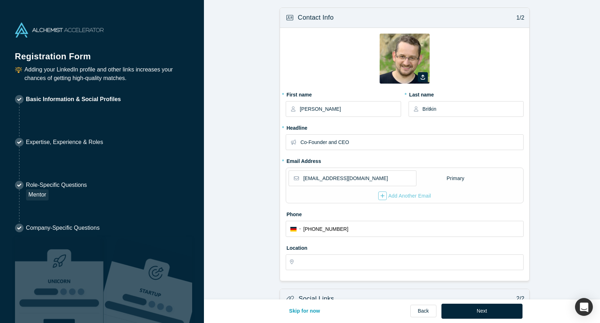  What do you see at coordinates (518, 298) in the screenshot?
I see `p: 2/2` at bounding box center [518, 298].